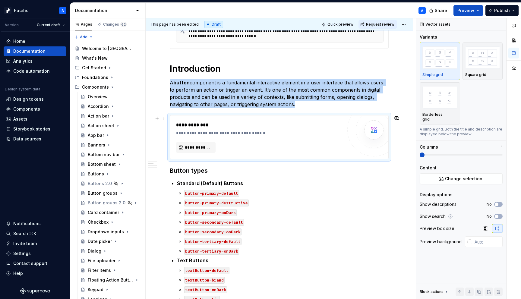 This screenshot has width=521, height=299. I want to click on a: Action bar, so click(110, 116).